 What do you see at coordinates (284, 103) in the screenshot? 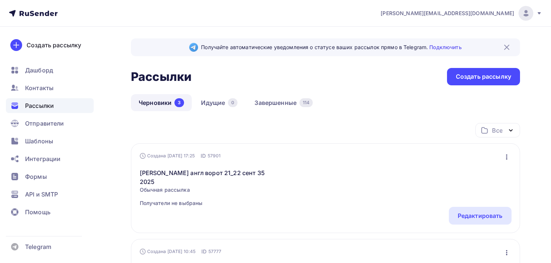
I see `a: Завершенные114` at bounding box center [284, 103].